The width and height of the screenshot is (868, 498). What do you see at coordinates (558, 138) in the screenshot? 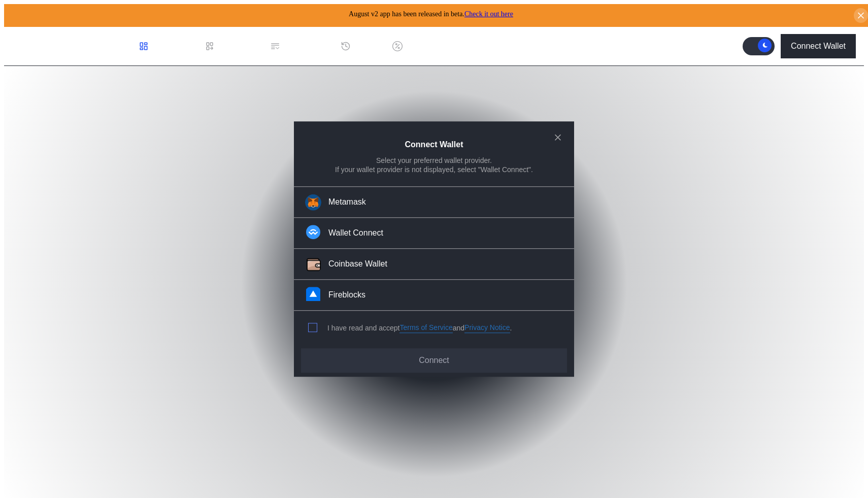
I see `button: close modal` at bounding box center [558, 138].